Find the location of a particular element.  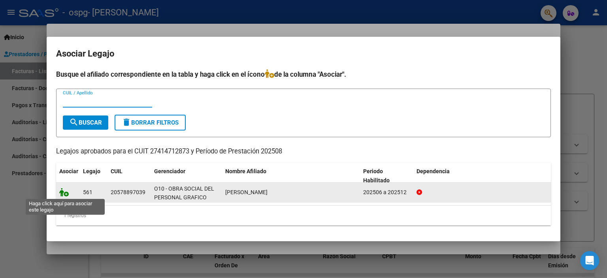

datatable-header-cell: Periodo Habilitado is located at coordinates (387, 176).